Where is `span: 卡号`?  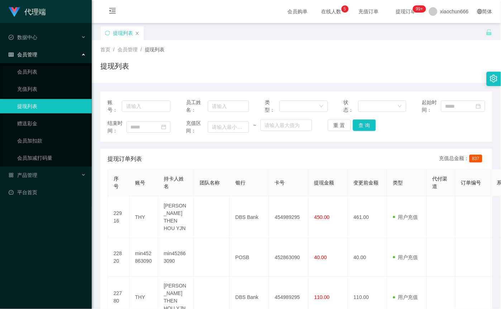
span: 卡号 is located at coordinates (280, 182).